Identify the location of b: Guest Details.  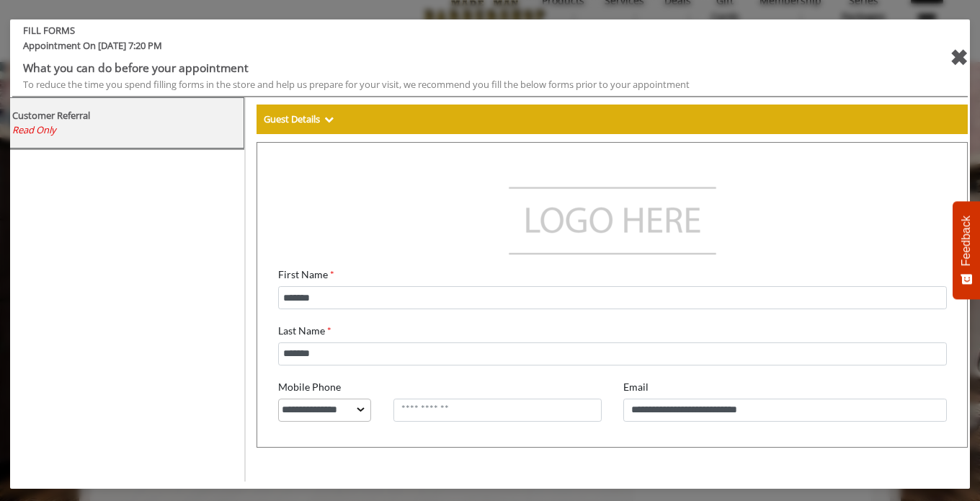
(292, 119).